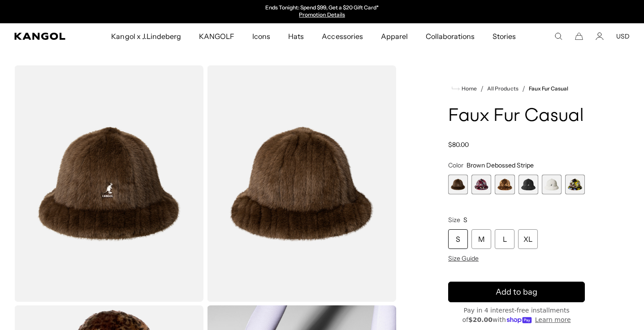 Image resolution: width=644 pixels, height=330 pixels. What do you see at coordinates (529, 185) in the screenshot?
I see `div: 4 of 6` at bounding box center [529, 185].